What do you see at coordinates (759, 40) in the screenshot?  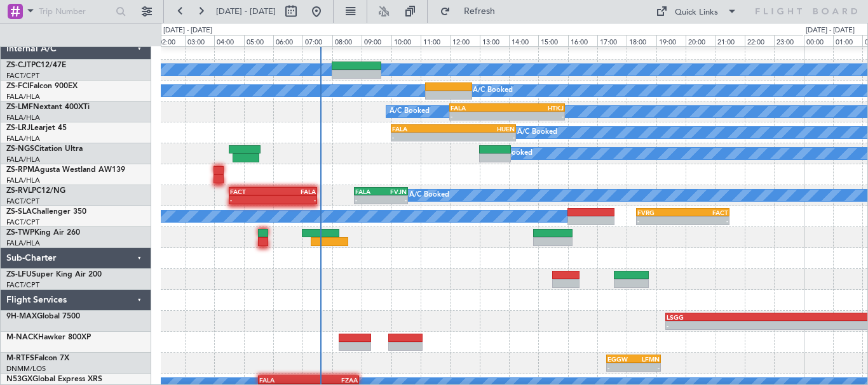 I see `div: 22:00` at bounding box center [759, 40].